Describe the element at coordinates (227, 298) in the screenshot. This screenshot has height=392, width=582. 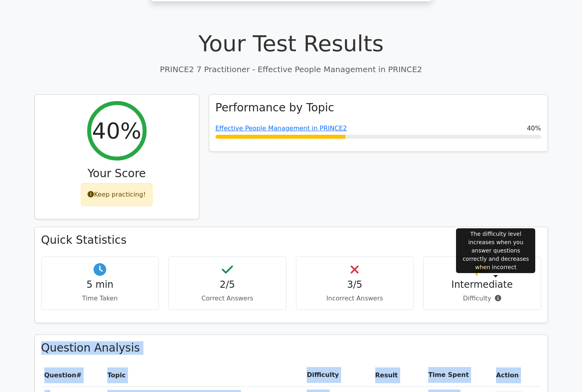
I see `p: Correct Answers` at that location.